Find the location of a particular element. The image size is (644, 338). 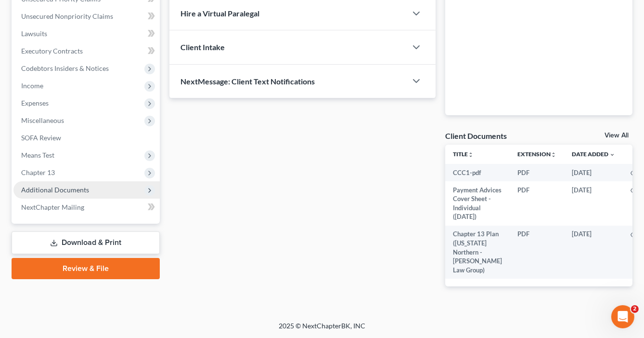

span: NextMessage: Client Text Notifications is located at coordinates (248, 81).